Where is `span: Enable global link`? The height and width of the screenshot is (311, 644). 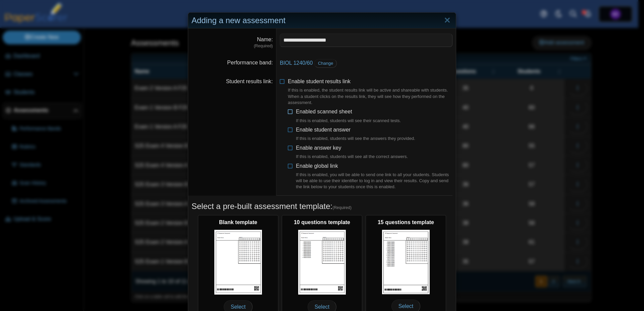
span: Enable global link is located at coordinates (374, 176).